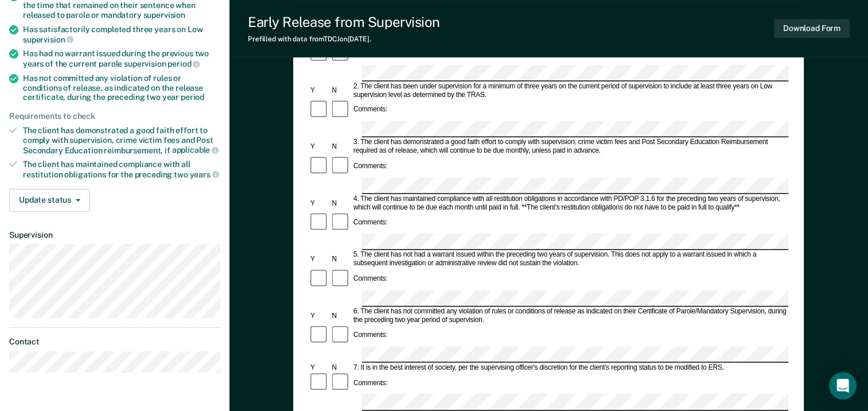 The width and height of the screenshot is (868, 411). I want to click on dt: Contact, so click(115, 342).